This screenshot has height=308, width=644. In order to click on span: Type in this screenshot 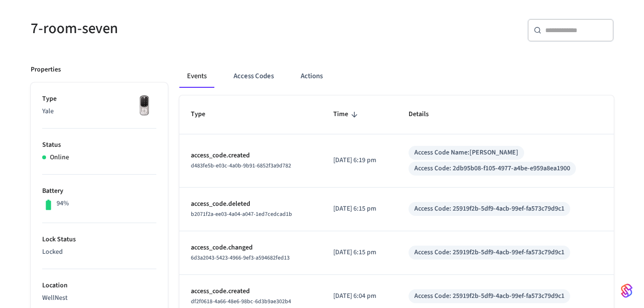, I will do `click(204, 114)`.